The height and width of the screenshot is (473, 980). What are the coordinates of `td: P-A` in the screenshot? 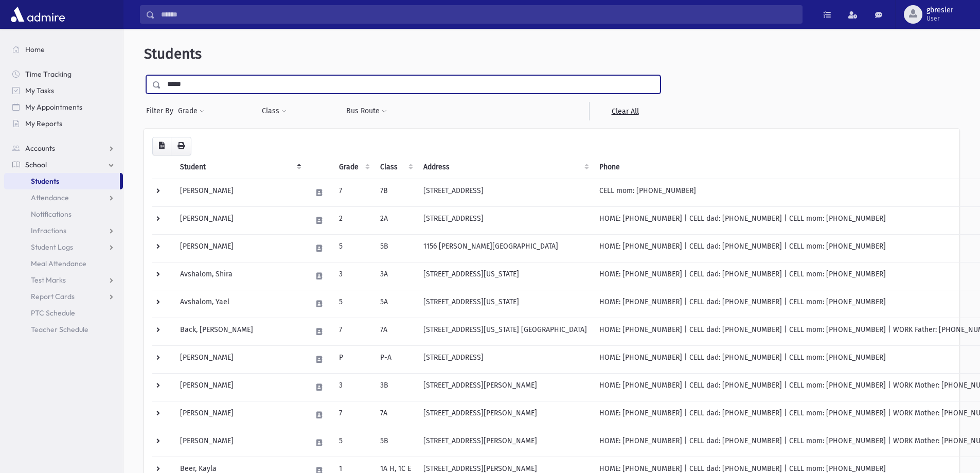 It's located at (396, 360).